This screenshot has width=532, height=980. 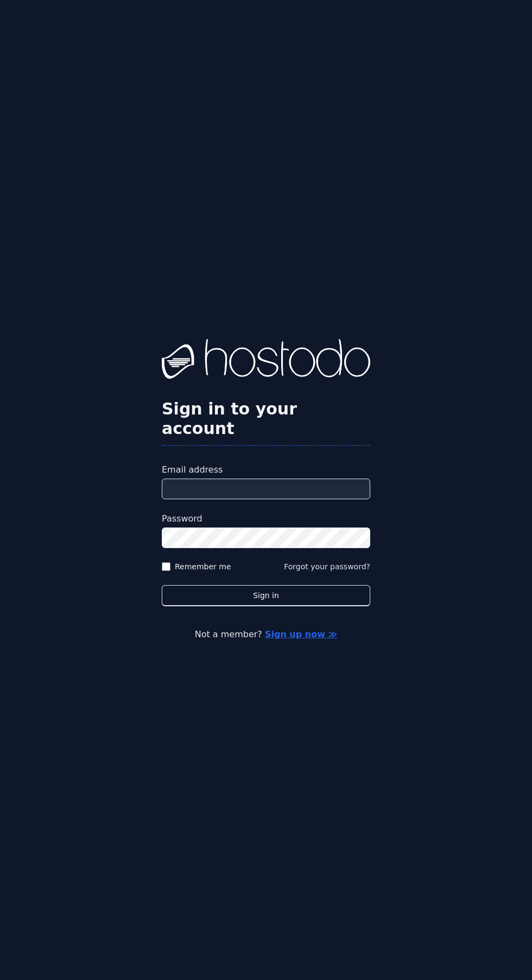 What do you see at coordinates (203, 567) in the screenshot?
I see `label: Remember me` at bounding box center [203, 567].